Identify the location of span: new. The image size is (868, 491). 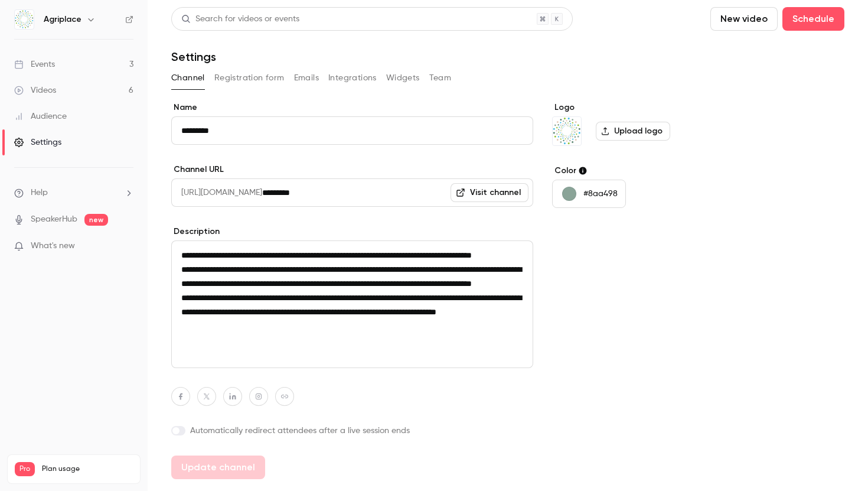
(96, 220).